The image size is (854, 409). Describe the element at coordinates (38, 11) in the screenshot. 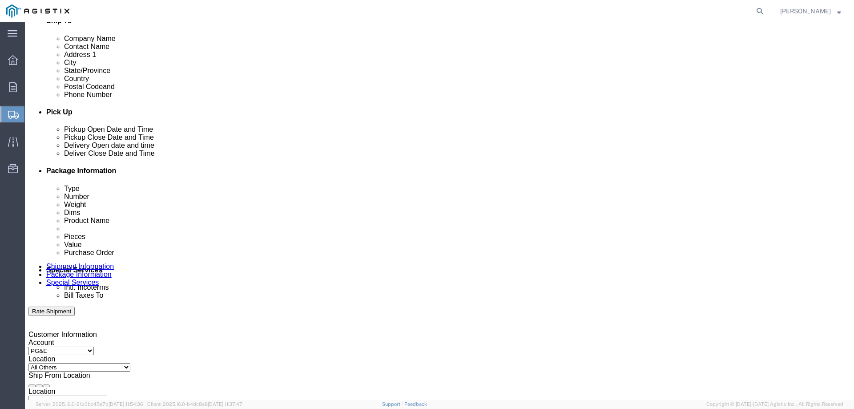

I see `img: logo` at that location.